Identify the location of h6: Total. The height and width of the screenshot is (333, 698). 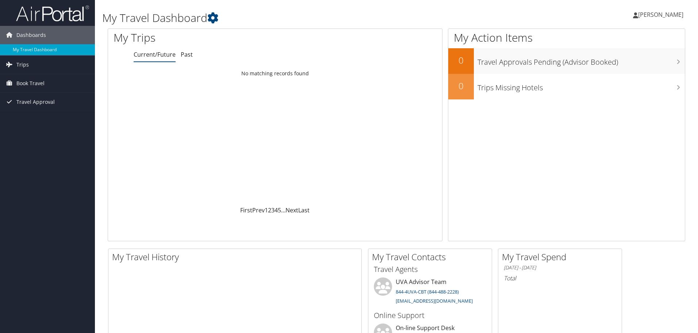
(560, 278).